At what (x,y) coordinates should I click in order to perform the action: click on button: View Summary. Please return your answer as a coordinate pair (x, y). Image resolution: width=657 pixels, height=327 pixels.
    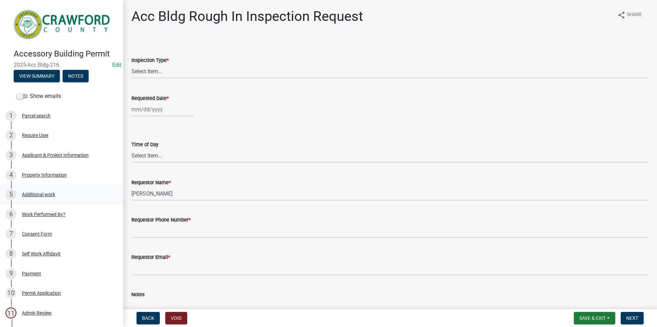
    Looking at the image, I should click on (37, 76).